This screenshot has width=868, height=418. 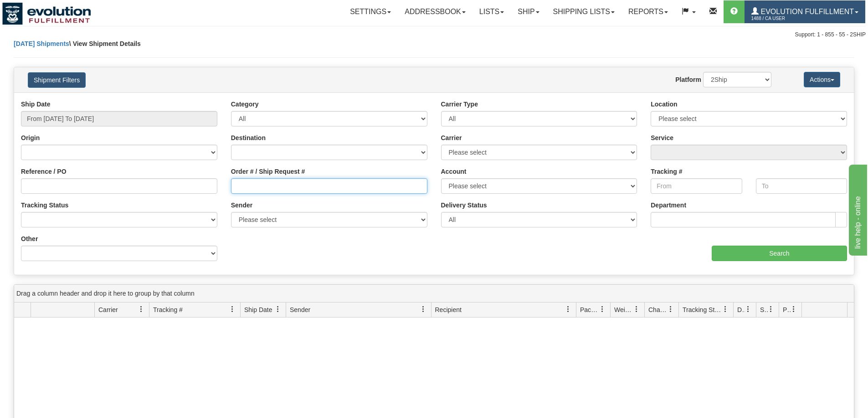 What do you see at coordinates (46, 11) in the screenshot?
I see `div: live help - online` at bounding box center [46, 11].